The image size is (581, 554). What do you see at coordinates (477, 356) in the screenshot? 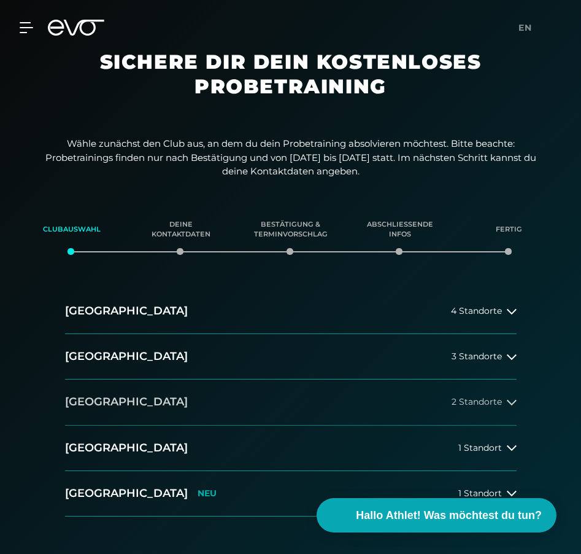
I see `span: 3 Standorte` at bounding box center [477, 356].